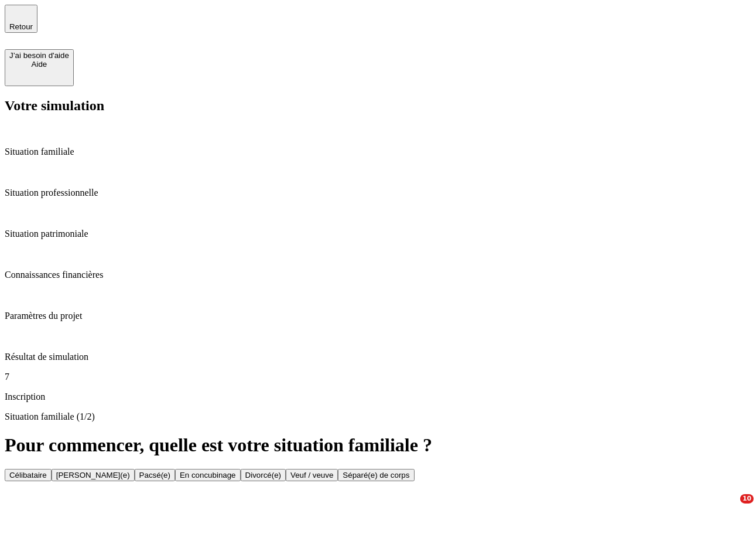 This screenshot has width=756, height=534. I want to click on div: Pacsé(e), so click(155, 475).